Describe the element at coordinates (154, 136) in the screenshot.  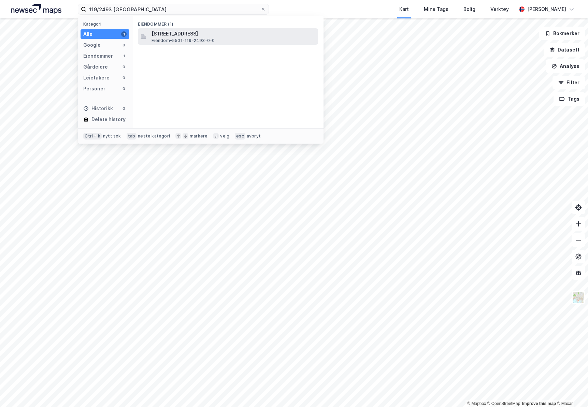
I see `div: neste kategori` at that location.